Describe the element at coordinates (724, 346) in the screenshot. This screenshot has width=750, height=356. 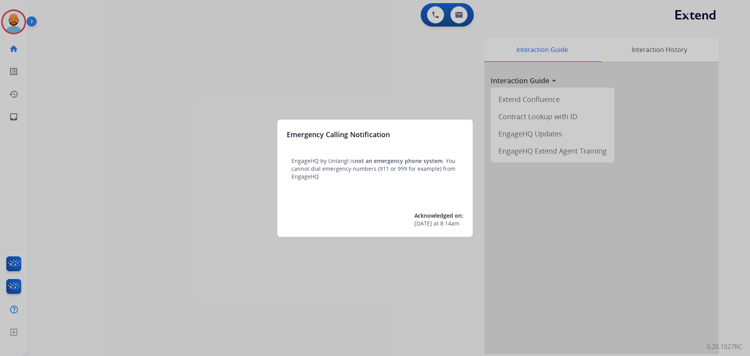
I see `p: 0.20.1027RC` at that location.